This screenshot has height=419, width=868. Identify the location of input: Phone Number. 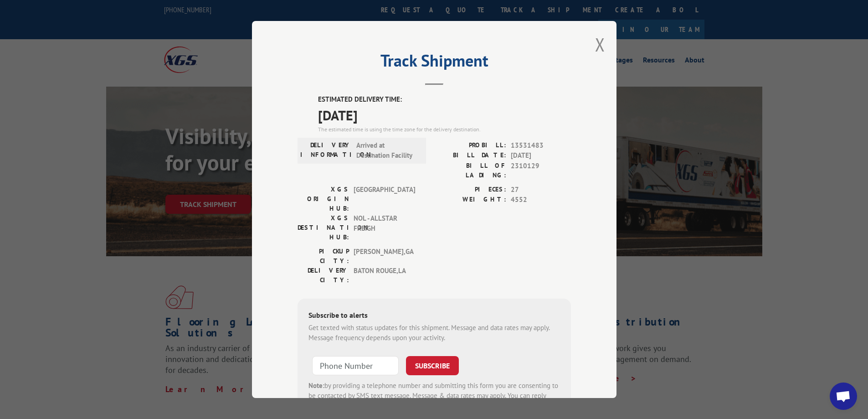
(355, 366).